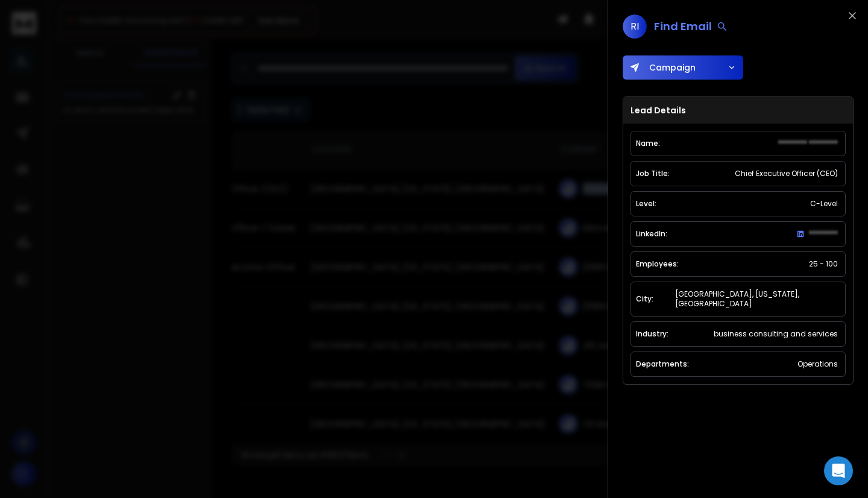 This screenshot has height=498, width=868. I want to click on div: C-Level, so click(824, 204).